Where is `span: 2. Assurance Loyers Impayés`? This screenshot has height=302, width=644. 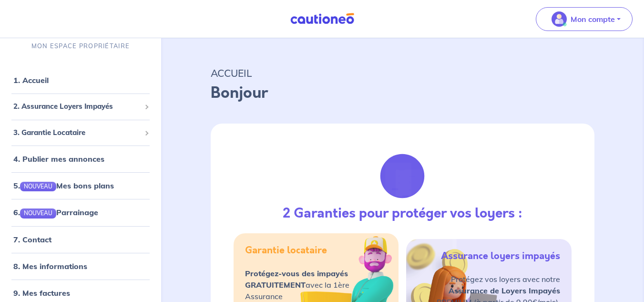 span: 2. Assurance Loyers Impayés is located at coordinates (76, 107).